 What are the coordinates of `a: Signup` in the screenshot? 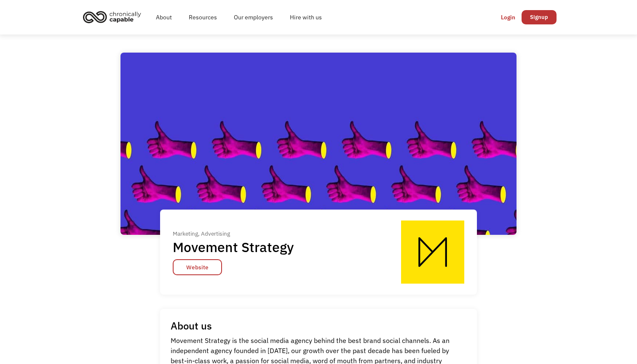 It's located at (539, 17).